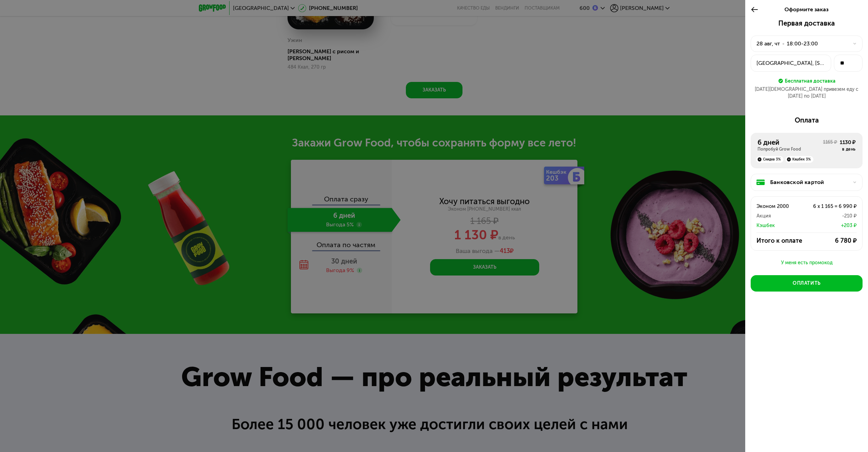  What do you see at coordinates (802, 44) in the screenshot?
I see `div: 18:00-23:00` at bounding box center [802, 44].